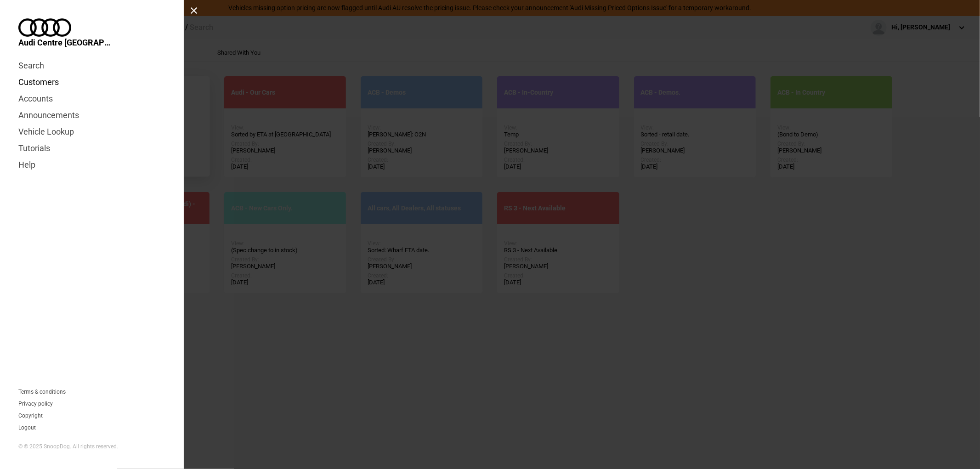  What do you see at coordinates (31, 415) in the screenshot?
I see `a: Copyright` at bounding box center [31, 415].